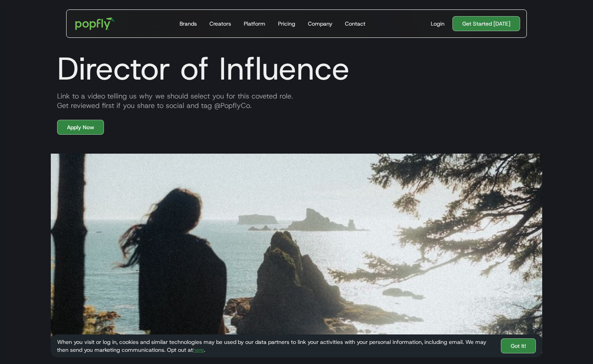 This screenshot has height=364, width=593. I want to click on div: Login, so click(437, 24).